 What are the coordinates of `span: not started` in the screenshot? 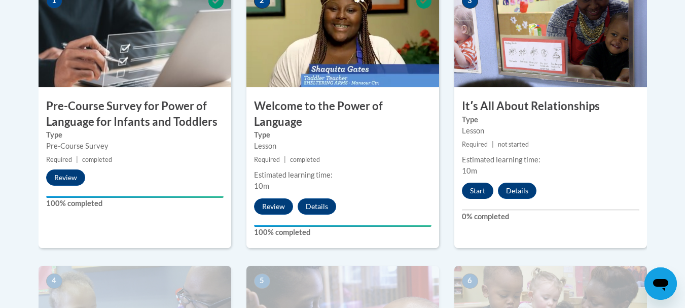 It's located at (513, 144).